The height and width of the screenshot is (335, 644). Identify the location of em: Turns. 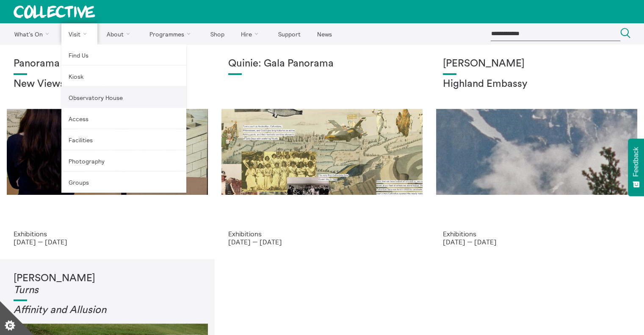
(26, 290).